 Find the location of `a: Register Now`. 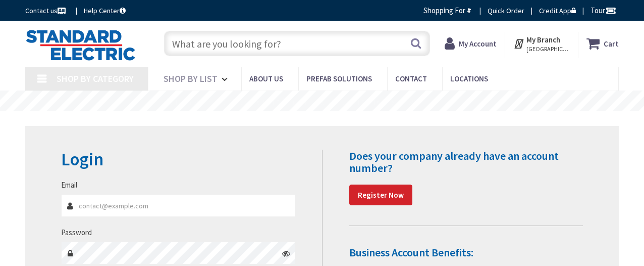

a: Register Now is located at coordinates (380, 196).